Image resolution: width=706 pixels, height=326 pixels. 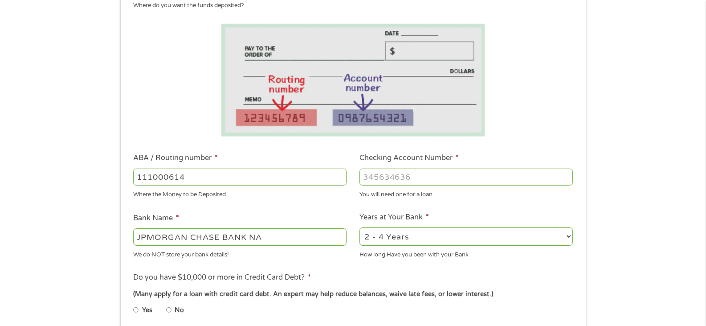 I want to click on label: No, so click(x=179, y=310).